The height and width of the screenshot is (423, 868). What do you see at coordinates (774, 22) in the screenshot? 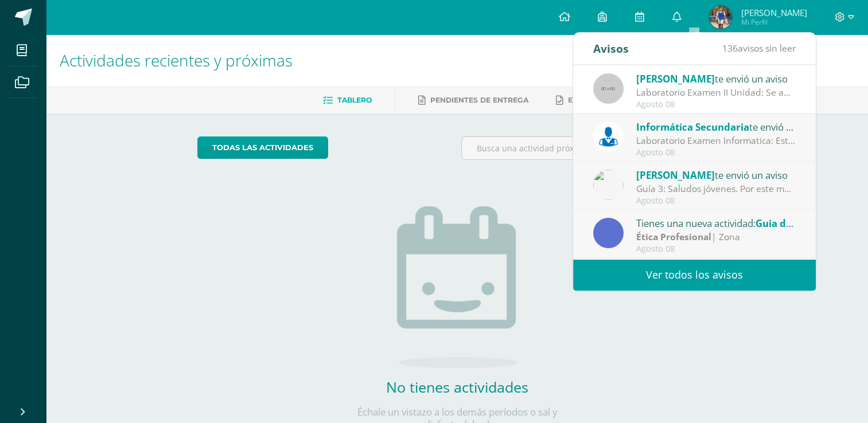
I see `span: Mi Perfil` at bounding box center [774, 22].